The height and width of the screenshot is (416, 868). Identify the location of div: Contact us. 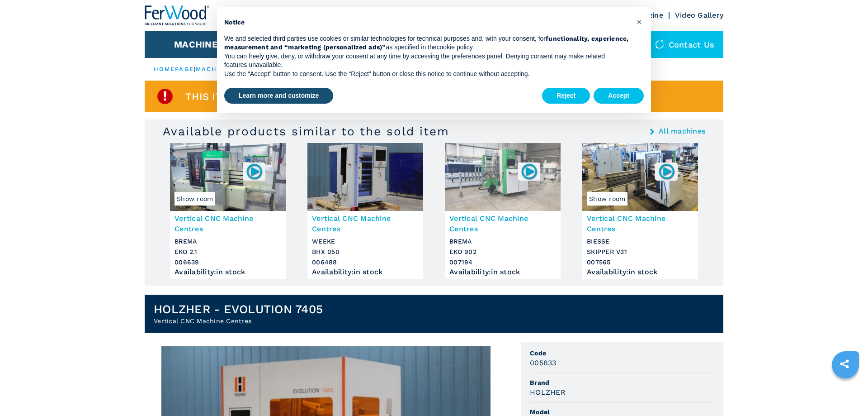
(685, 44).